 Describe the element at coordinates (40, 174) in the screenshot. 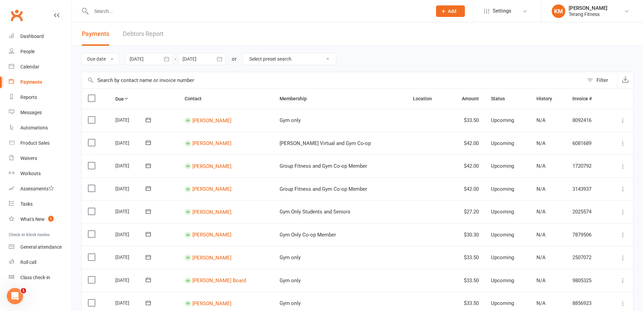

I see `a: Workouts` at that location.